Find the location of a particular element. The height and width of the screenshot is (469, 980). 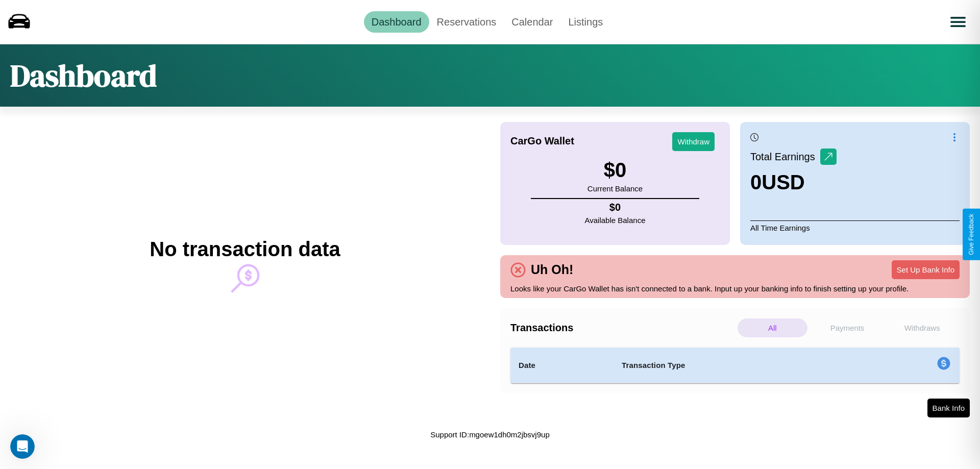

h2: No transaction data is located at coordinates (245, 249).